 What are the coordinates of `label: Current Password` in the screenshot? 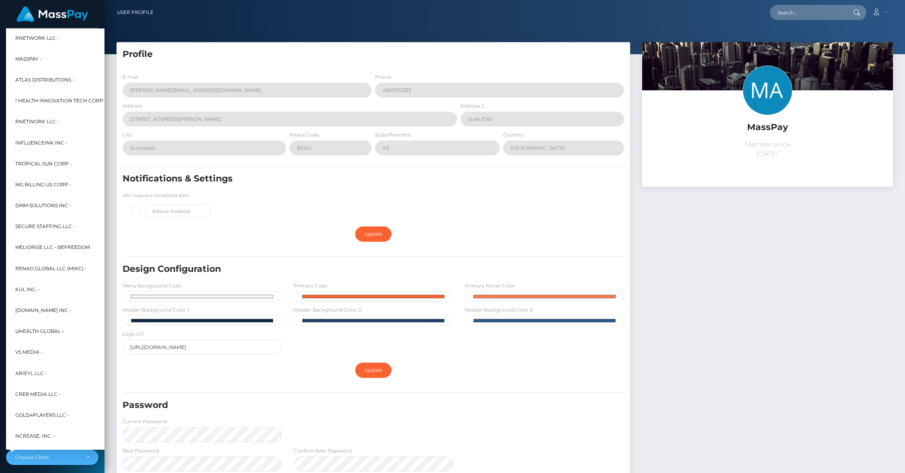 It's located at (145, 422).